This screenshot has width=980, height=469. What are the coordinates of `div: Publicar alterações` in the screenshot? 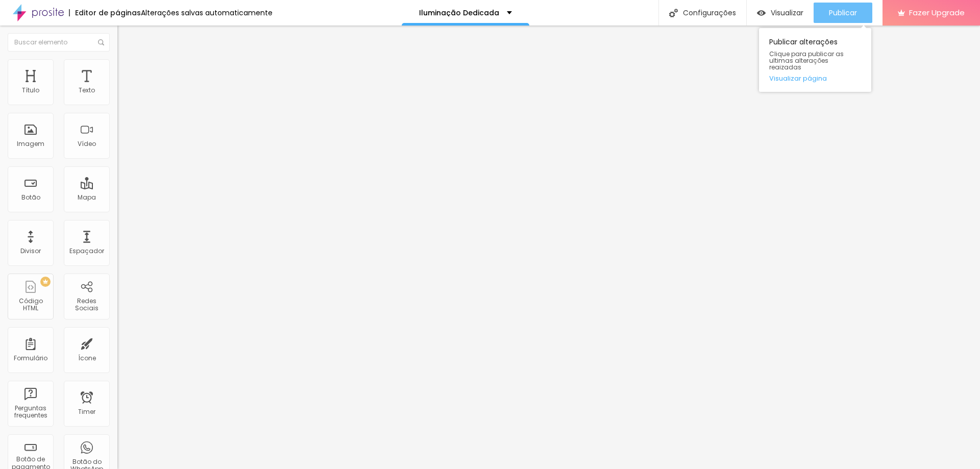 It's located at (815, 59).